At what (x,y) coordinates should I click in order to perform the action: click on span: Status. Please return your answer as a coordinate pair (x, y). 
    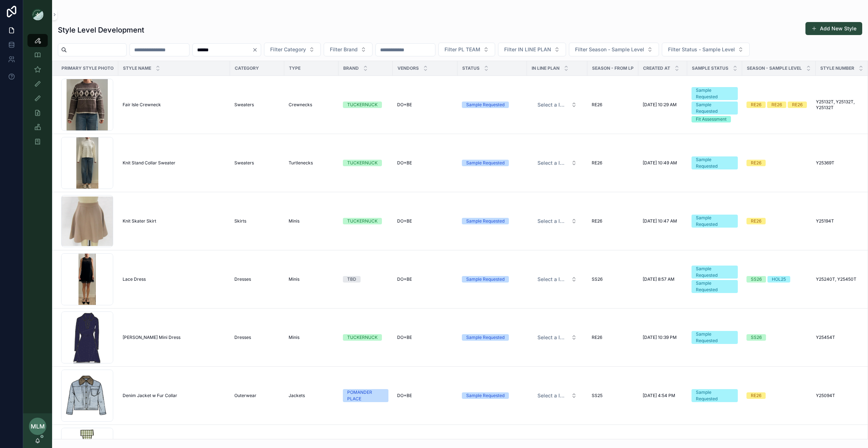
    Looking at the image, I should click on (470, 69).